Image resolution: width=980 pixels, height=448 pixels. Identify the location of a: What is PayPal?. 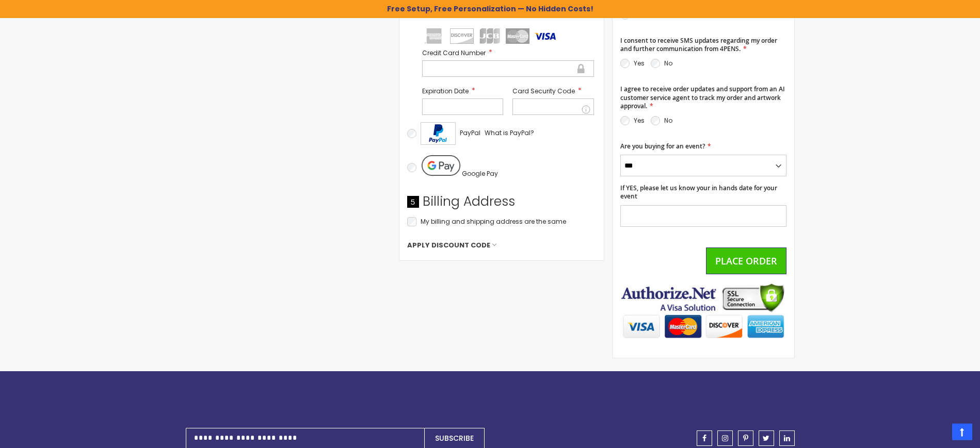
(509, 133).